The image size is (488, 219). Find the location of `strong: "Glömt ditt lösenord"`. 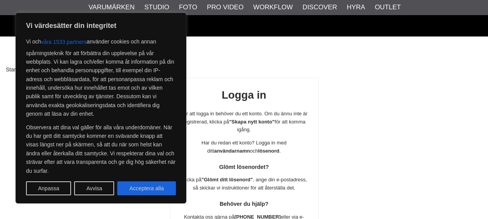

strong: "Glömt ditt lösenord" is located at coordinates (227, 179).